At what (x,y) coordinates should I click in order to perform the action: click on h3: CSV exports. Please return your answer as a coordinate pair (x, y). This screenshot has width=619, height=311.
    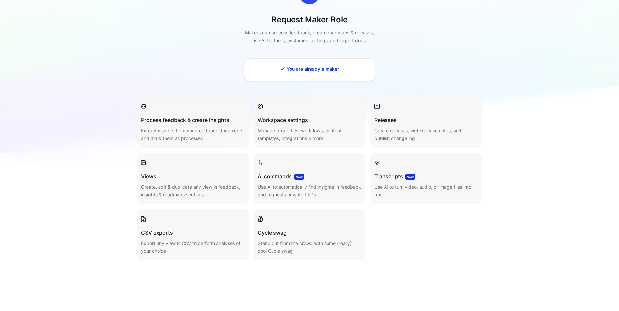
    Looking at the image, I should click on (193, 233).